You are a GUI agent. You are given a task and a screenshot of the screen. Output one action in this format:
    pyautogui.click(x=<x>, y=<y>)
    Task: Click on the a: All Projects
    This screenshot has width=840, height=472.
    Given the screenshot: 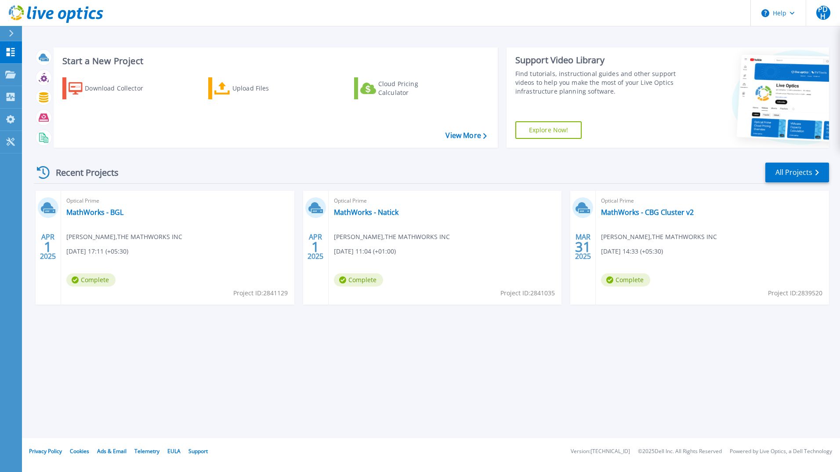 What is the action you would take?
    pyautogui.click(x=797, y=172)
    